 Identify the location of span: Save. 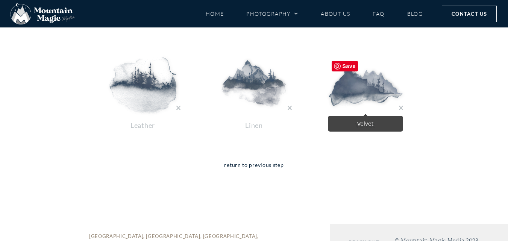
(345, 66).